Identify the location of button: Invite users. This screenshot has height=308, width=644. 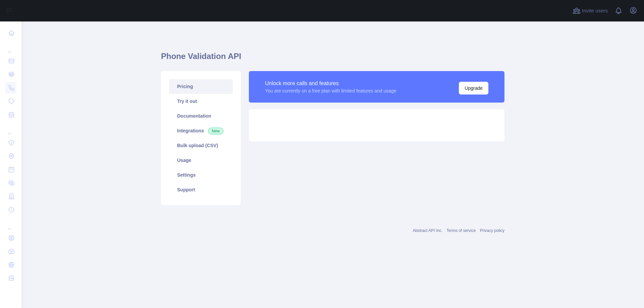
(590, 10).